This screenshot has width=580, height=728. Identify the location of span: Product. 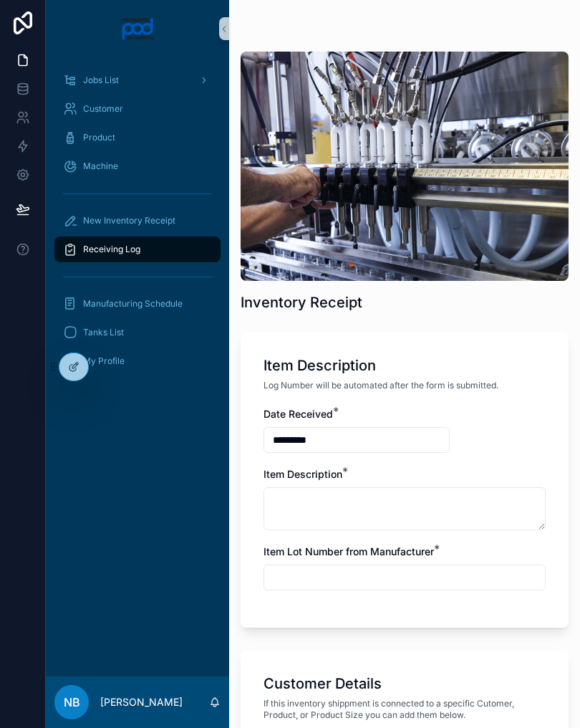
(99, 138).